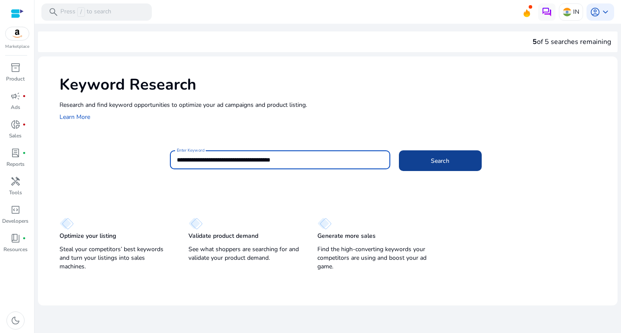  I want to click on p: Resources, so click(16, 250).